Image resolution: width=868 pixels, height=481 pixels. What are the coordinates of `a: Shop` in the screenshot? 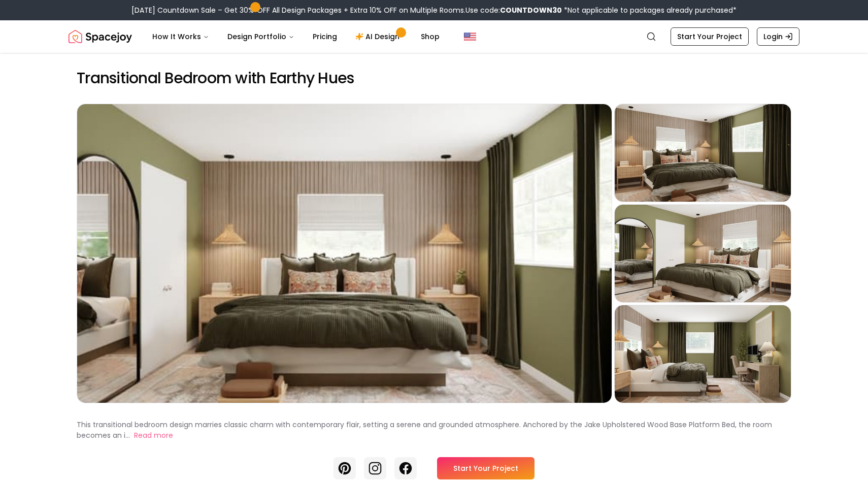 It's located at (430, 36).